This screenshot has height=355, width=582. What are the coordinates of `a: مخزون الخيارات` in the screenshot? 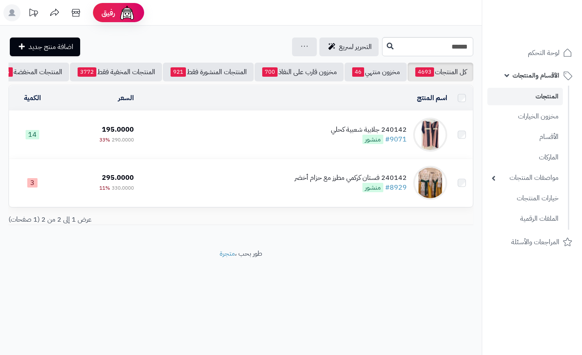 It's located at (525, 116).